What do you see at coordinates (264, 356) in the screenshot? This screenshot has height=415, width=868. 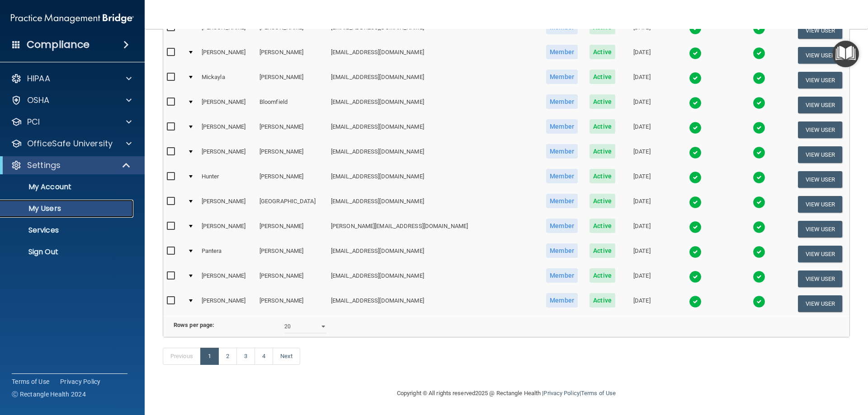 I see `a: 4` at bounding box center [264, 356].